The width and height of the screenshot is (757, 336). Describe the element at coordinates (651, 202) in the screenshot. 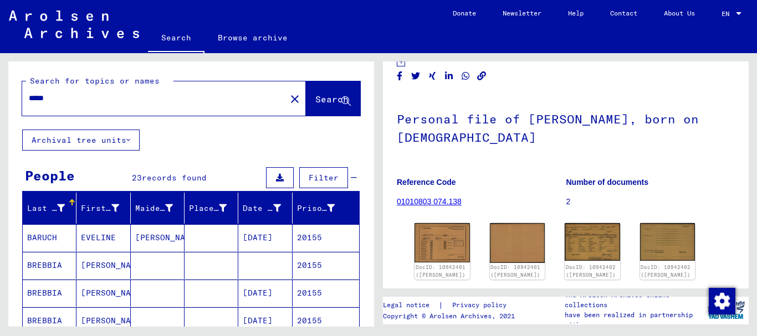

I see `p: 2` at that location.